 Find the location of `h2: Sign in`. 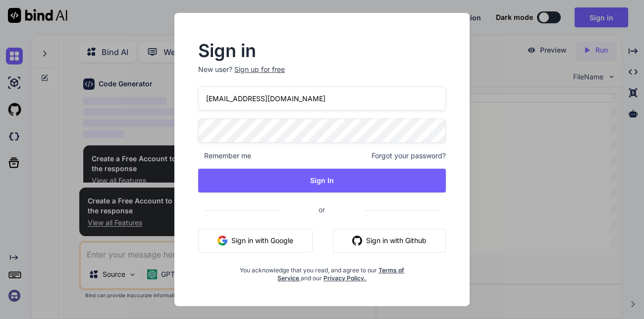

h2: Sign in is located at coordinates (322, 51).